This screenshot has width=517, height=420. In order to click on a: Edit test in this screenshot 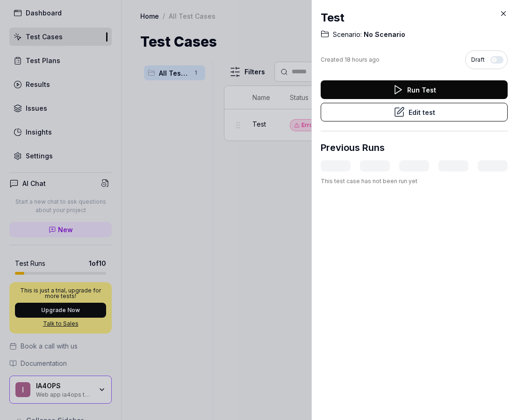, I will do `click(414, 112)`.